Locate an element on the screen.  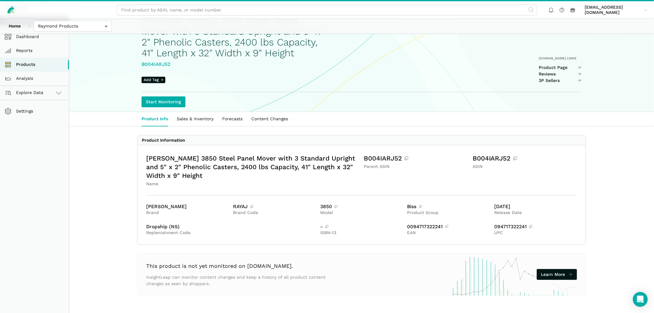
div: 3850 is located at coordinates (362, 206).